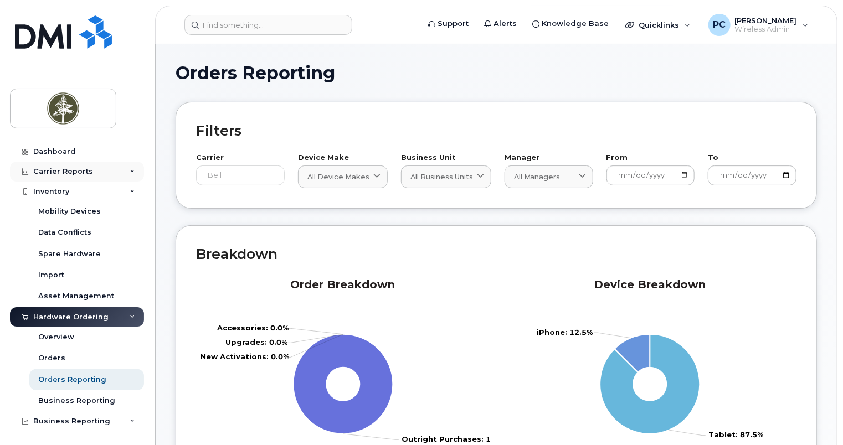  What do you see at coordinates (441, 177) in the screenshot?
I see `span: All Business Units` at bounding box center [441, 177].